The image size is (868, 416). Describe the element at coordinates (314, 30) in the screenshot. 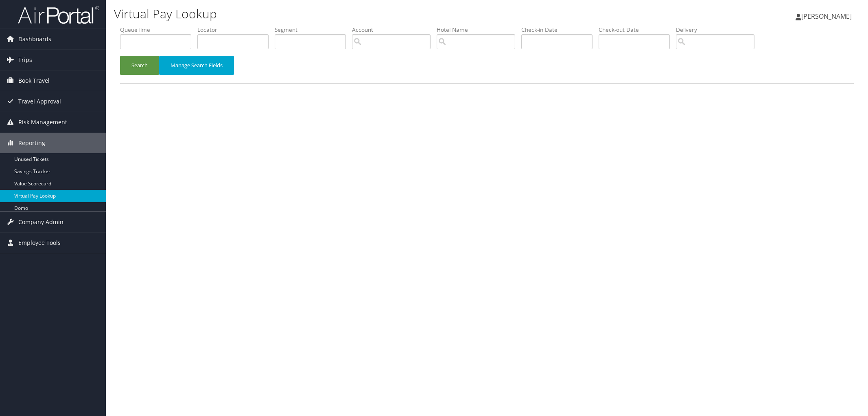

I see `label: Segment` at that location.